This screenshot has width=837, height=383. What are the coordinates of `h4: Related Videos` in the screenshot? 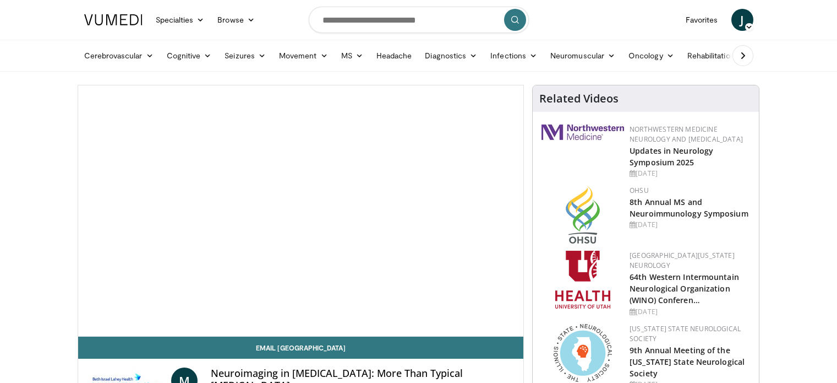 It's located at (579, 99).